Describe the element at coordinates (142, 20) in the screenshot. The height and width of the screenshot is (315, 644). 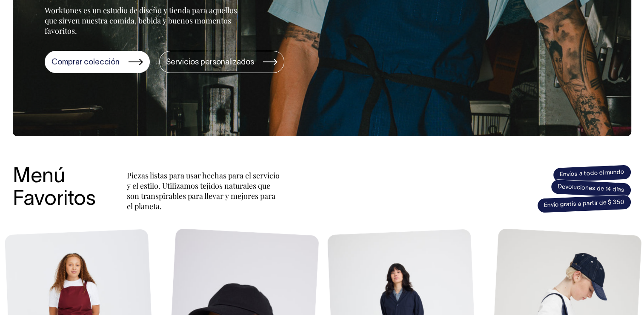
I see `p: Worktones es un estudio de diseño y tienda para aquellos que sirven nuestra comida, bebida y buen...` at that location.